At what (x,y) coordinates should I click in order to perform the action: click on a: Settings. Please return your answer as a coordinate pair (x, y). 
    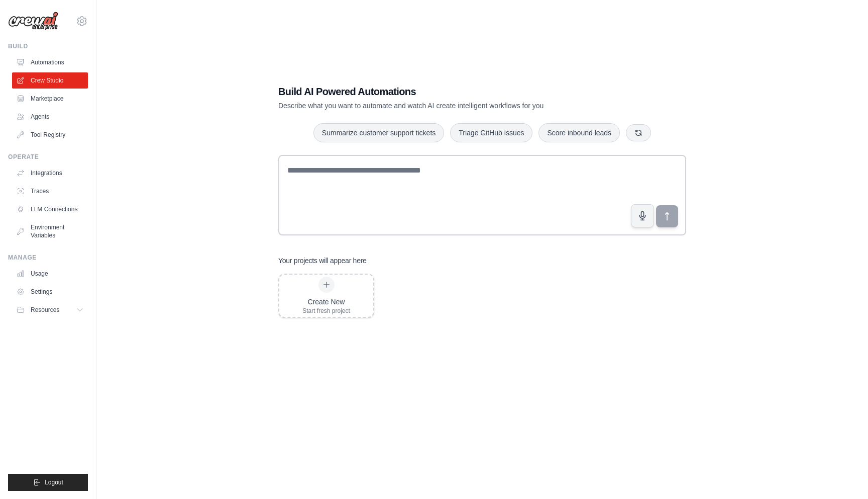
    Looking at the image, I should click on (50, 292).